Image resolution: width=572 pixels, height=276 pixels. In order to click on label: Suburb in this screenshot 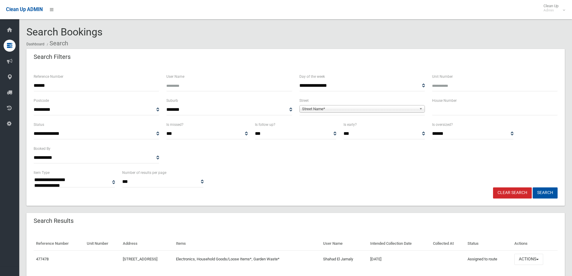, I will do `click(172, 101)`.